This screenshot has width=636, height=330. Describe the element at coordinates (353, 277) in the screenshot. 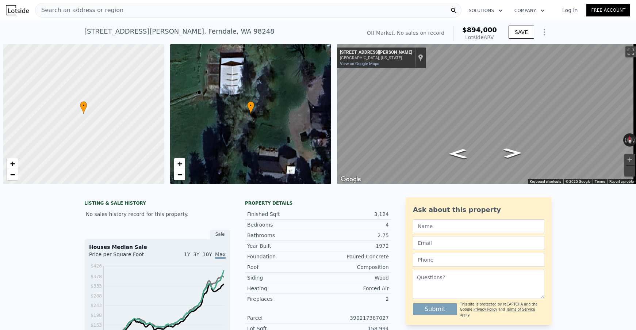

I see `div: Wood` at that location.